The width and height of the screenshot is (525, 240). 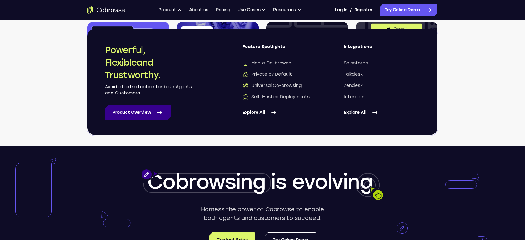 What do you see at coordinates (246, 86) in the screenshot?
I see `img: Universal Co-browsing` at bounding box center [246, 86].